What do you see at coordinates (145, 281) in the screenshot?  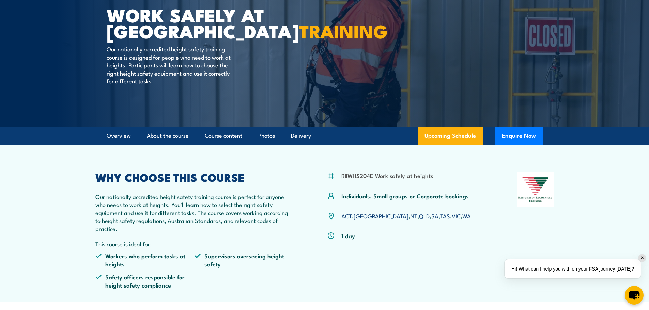 I see `li: Safety officers responsible for height safety compliance` at bounding box center [145, 281].